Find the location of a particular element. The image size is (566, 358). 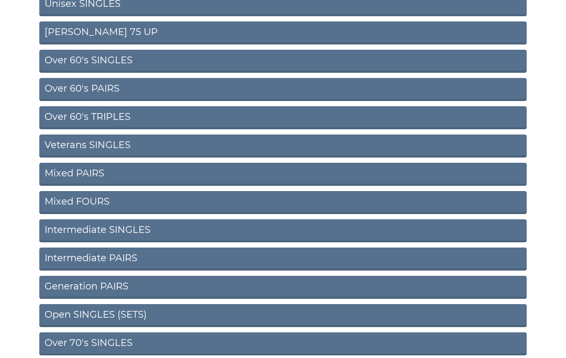

a: Mixed FOURS is located at coordinates (283, 203).